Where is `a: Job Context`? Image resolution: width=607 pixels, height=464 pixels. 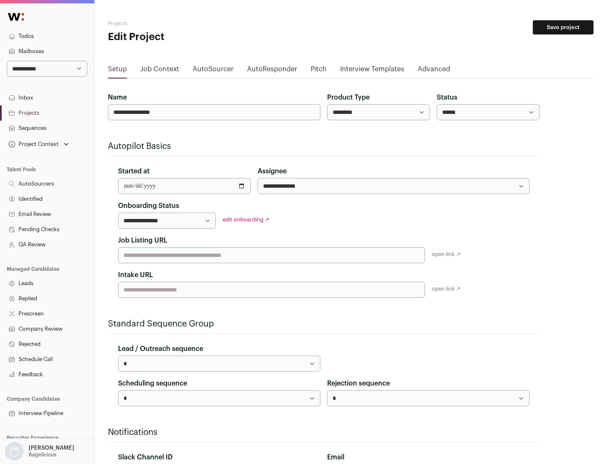 a: Job Context is located at coordinates (160, 71).